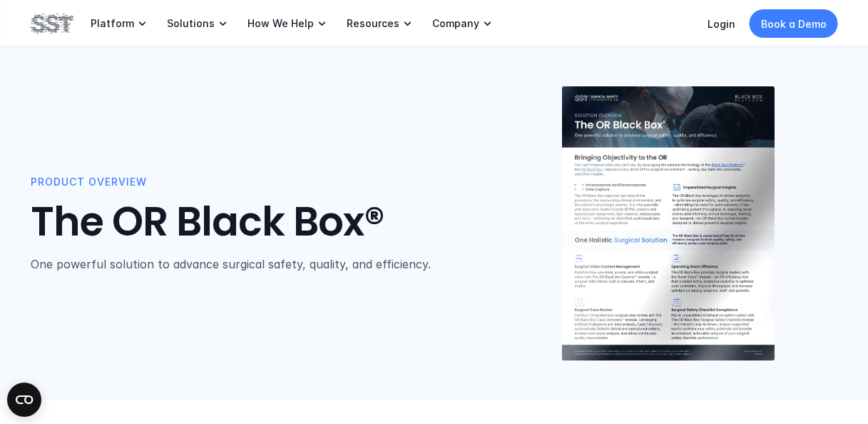 Image resolution: width=868 pixels, height=424 pixels. Describe the element at coordinates (721, 23) in the screenshot. I see `a: Login` at that location.